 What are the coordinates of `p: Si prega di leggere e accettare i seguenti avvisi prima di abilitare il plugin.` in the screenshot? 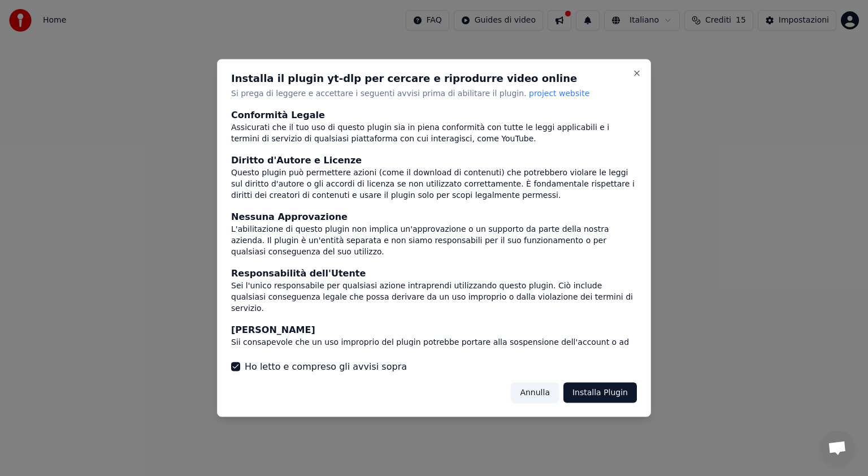 It's located at (434, 94).